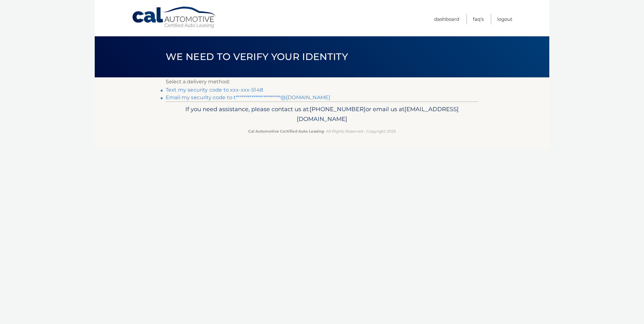  Describe the element at coordinates (174, 17) in the screenshot. I see `a: Cal Automotive` at that location.